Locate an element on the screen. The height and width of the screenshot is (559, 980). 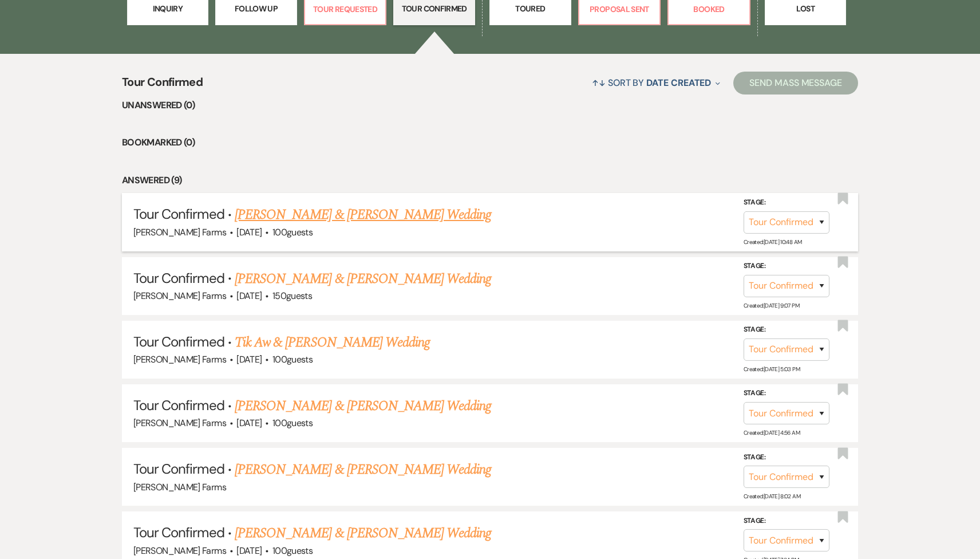
span: Date Created is located at coordinates (678, 82).